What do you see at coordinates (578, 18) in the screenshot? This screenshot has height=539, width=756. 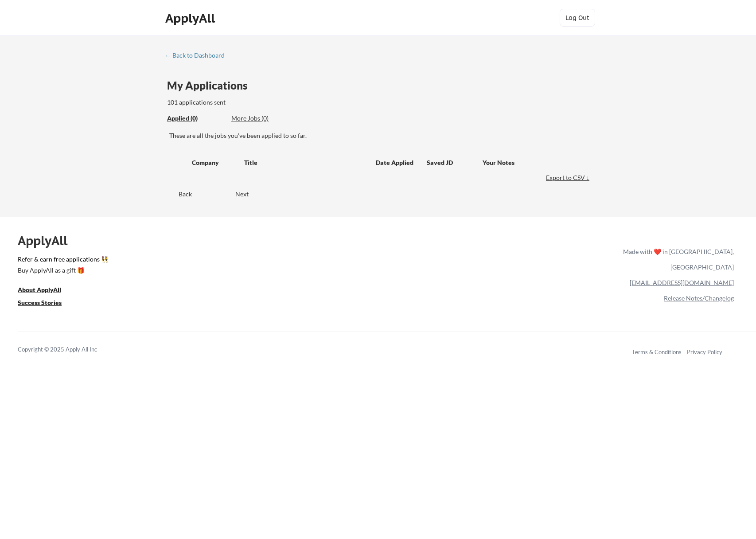 I see `button: Log Out` at bounding box center [578, 18].